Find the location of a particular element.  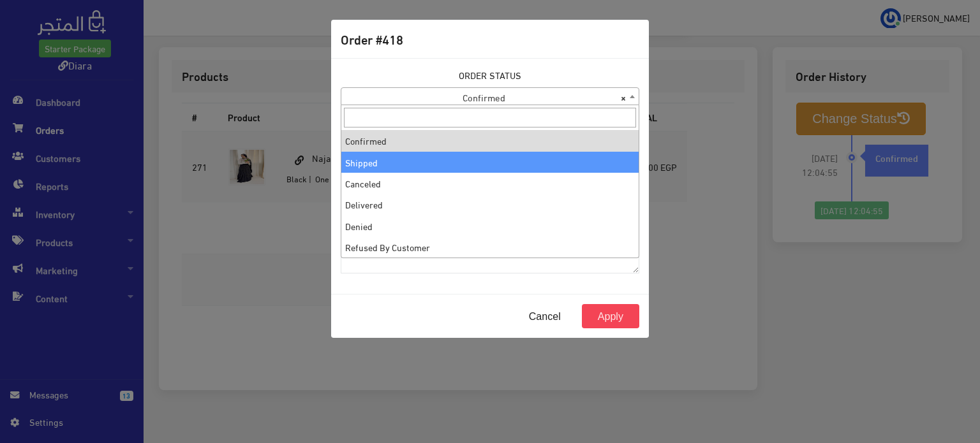

li: Confirmed is located at coordinates (490, 140).